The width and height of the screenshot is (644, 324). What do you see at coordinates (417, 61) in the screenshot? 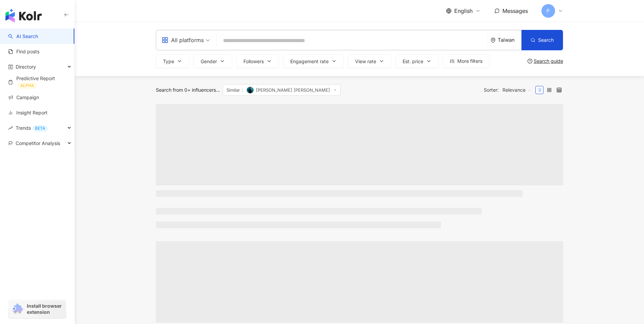
I see `button: Est. price` at bounding box center [417, 61].